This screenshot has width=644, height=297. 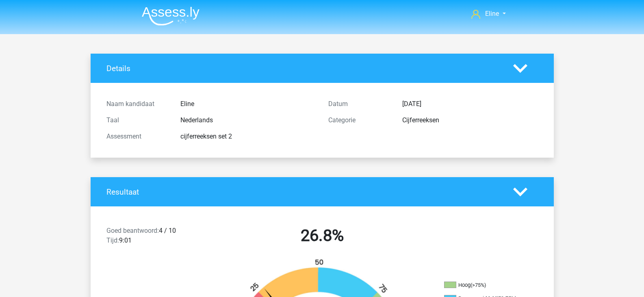 What do you see at coordinates (488, 14) in the screenshot?
I see `a: Eline` at bounding box center [488, 14].